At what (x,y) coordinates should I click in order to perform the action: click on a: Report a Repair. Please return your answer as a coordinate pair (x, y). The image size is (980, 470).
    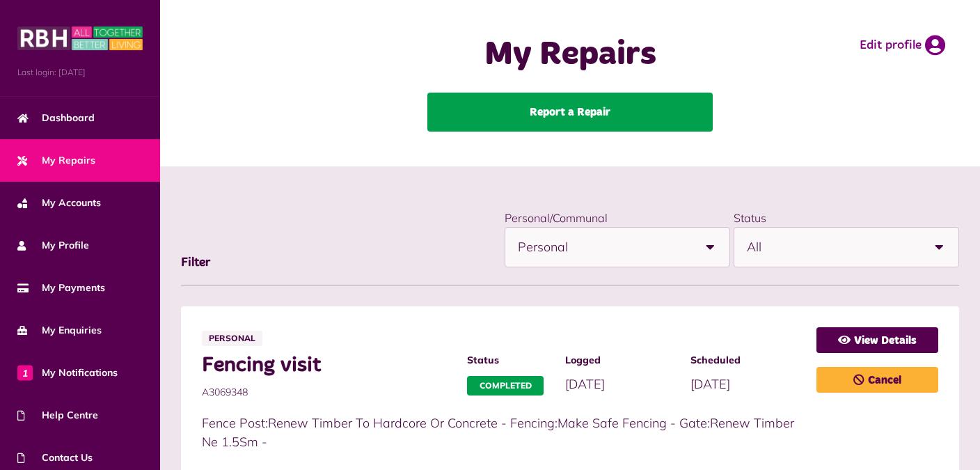
    Looking at the image, I should click on (570, 112).